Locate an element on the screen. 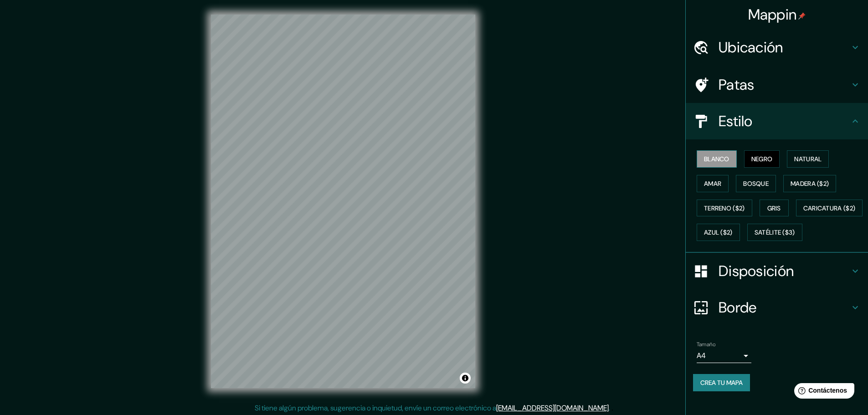  button: Caricatura ($2) is located at coordinates (829, 208).